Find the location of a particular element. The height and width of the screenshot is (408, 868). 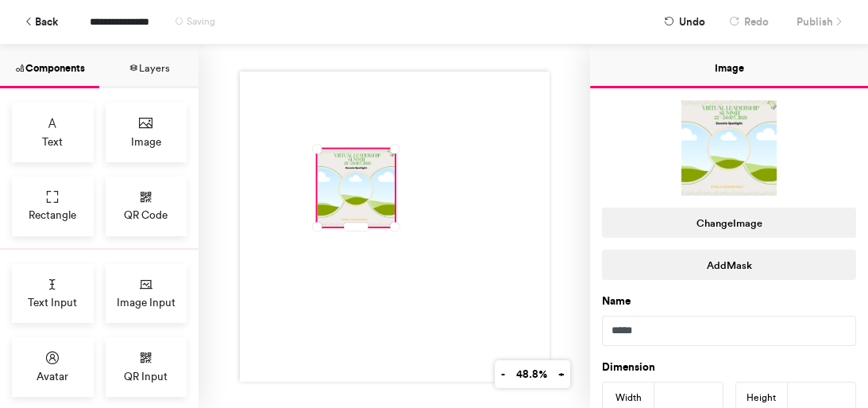

label: Name is located at coordinates (616, 301).